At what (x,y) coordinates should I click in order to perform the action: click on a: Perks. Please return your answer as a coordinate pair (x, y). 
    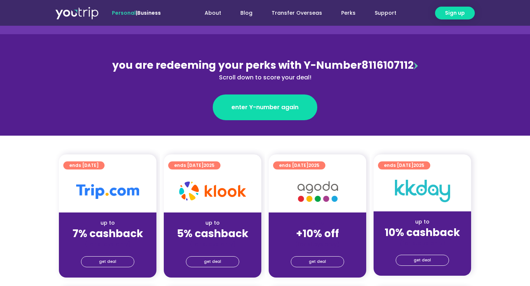
    Looking at the image, I should click on (348, 13).